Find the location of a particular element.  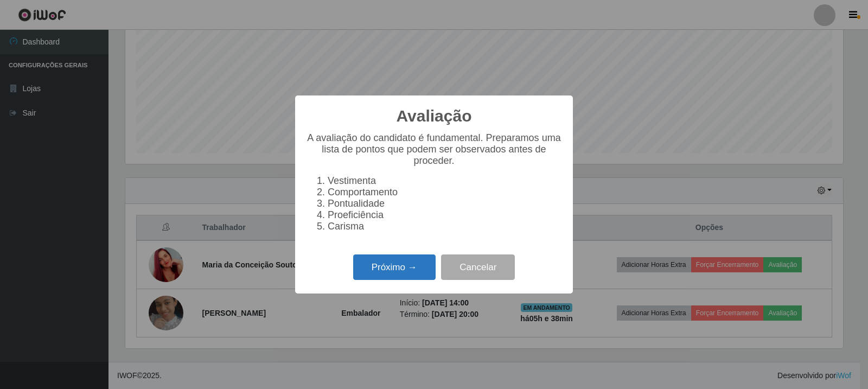

li: Proeficiência is located at coordinates (445, 215).